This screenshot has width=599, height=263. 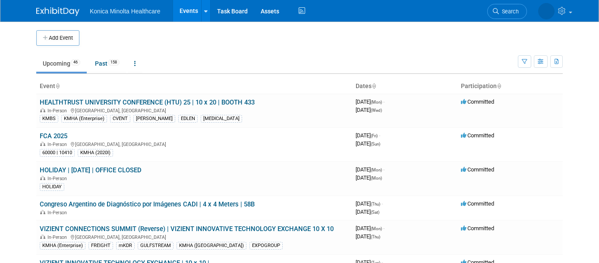 What do you see at coordinates (376, 144) in the screenshot?
I see `span: (Sun)` at bounding box center [376, 144].